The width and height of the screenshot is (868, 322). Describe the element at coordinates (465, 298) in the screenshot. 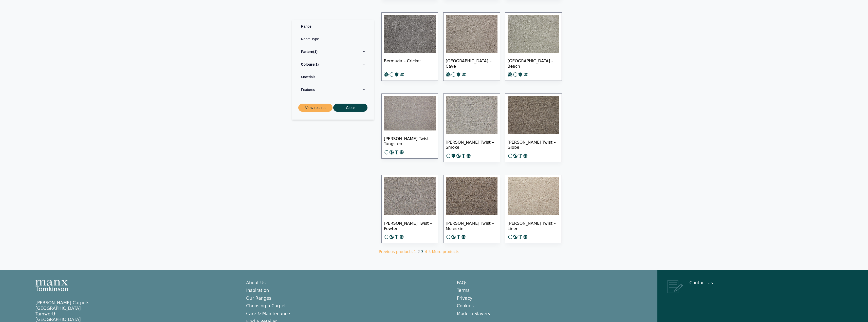

I see `a: Privacy` at that location.